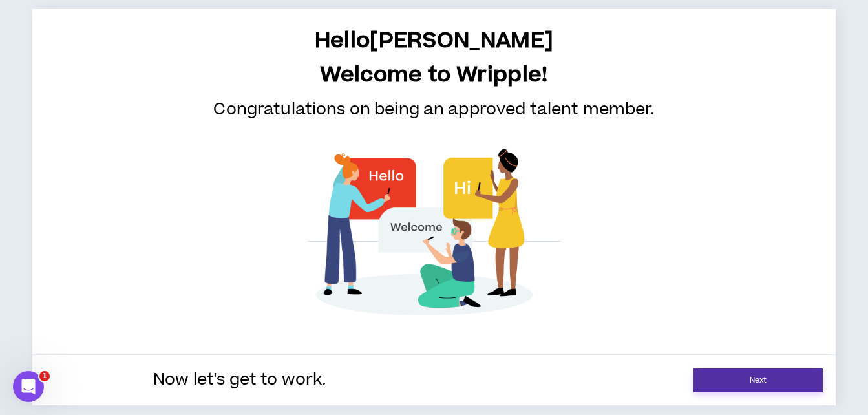  I want to click on a: Next, so click(759, 380).